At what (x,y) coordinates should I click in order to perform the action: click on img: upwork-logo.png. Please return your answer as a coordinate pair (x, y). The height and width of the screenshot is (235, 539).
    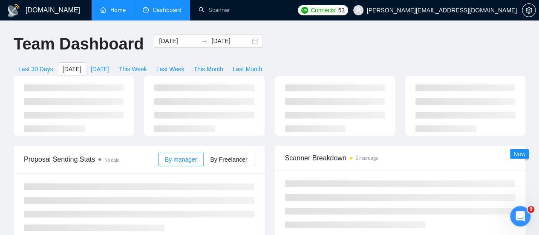
    Looking at the image, I should click on (305, 10).